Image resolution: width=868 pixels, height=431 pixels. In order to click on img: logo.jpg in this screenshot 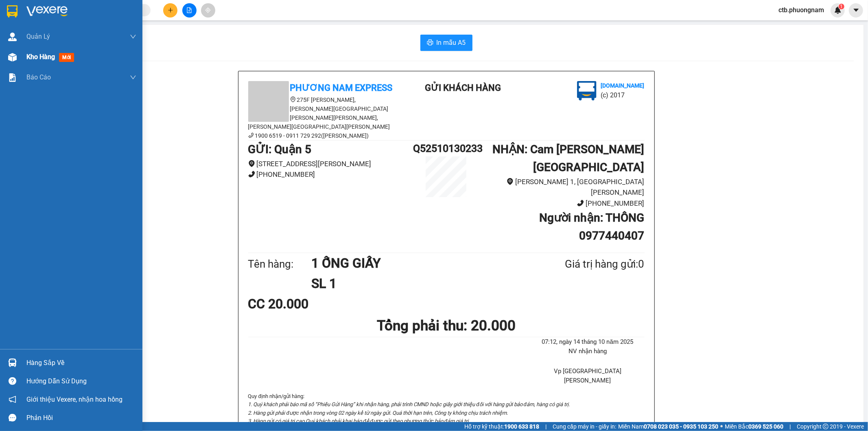, I will do `click(587, 91)`.